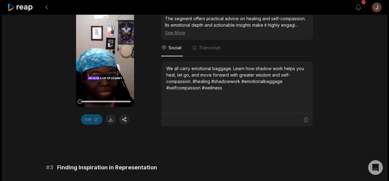 The height and width of the screenshot is (181, 389). What do you see at coordinates (92, 120) in the screenshot?
I see `button: Edit` at bounding box center [92, 120].